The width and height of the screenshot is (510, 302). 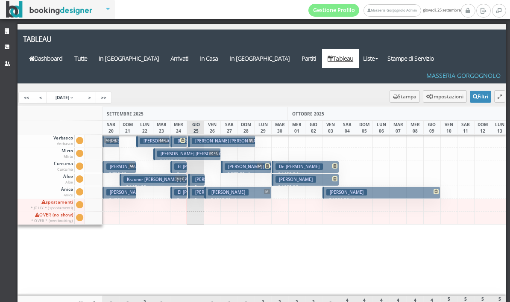 What do you see at coordinates (483, 127) in the screenshot?
I see `div: DOM 12` at bounding box center [483, 127].